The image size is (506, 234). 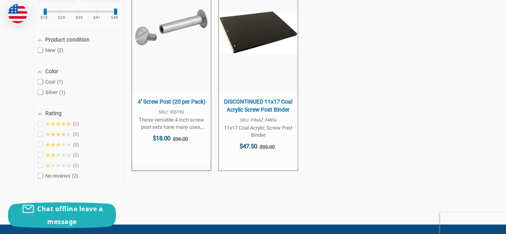 I want to click on span: Coal, so click(x=50, y=82).